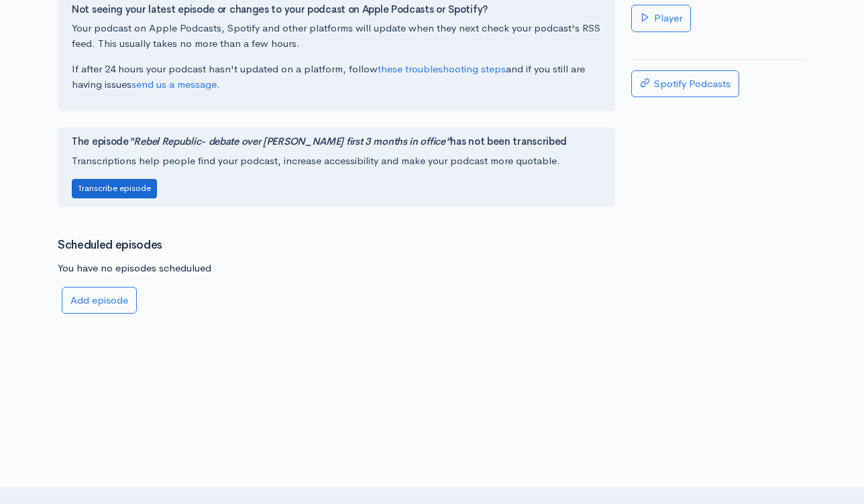 The image size is (864, 504). Describe the element at coordinates (336, 161) in the screenshot. I see `p: Transcriptions help people find your podcast, increase accessibility and make your podcast more q...` at that location.